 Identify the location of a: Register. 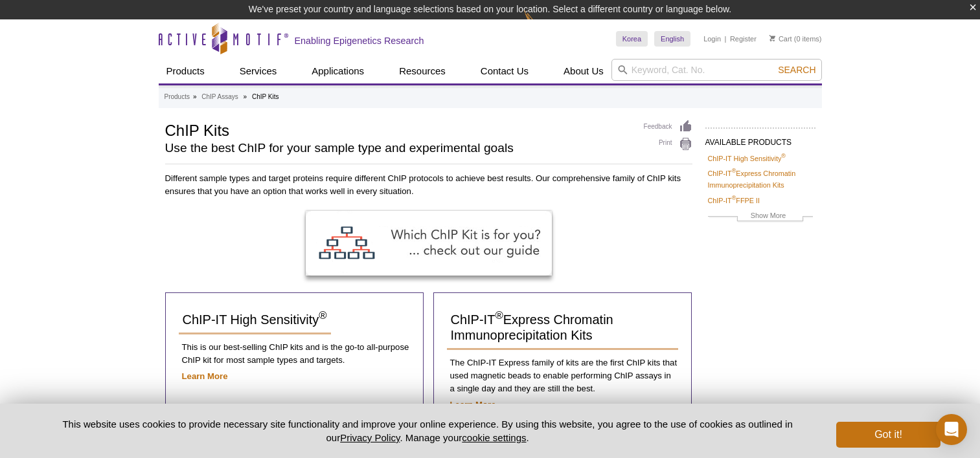
(742, 39).